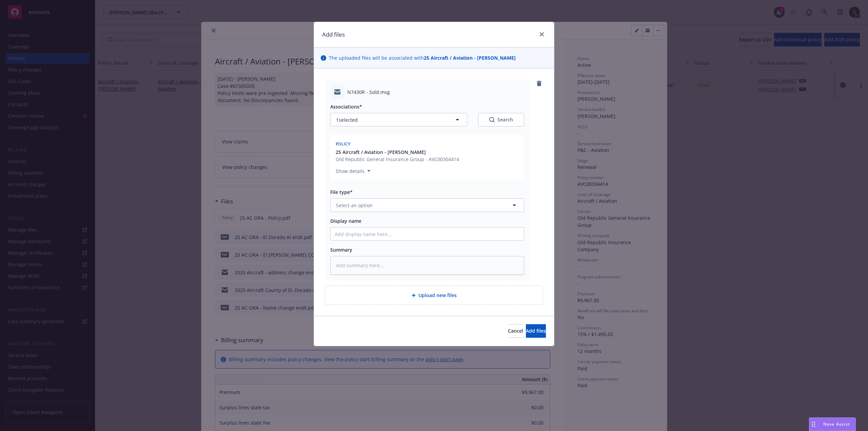 The image size is (868, 431). I want to click on div: Drag to move, so click(813, 424).